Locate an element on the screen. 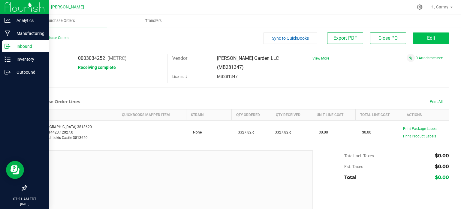 Image resolution: width=461 pixels, height=209 pixels. span: Attach a document is located at coordinates (411, 58).